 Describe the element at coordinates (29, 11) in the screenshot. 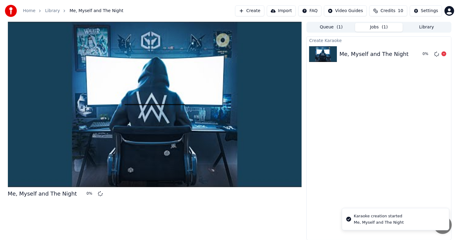

I see `a: Home` at that location.